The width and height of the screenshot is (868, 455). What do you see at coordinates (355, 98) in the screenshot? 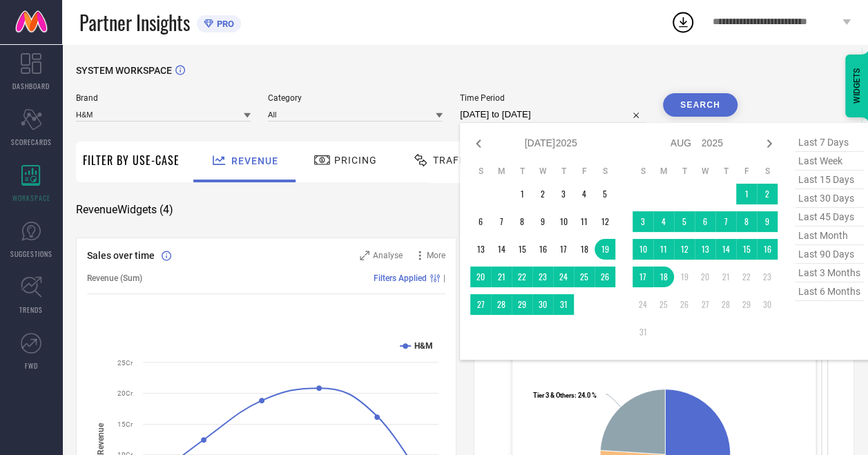
I see `span: Category` at bounding box center [355, 98].